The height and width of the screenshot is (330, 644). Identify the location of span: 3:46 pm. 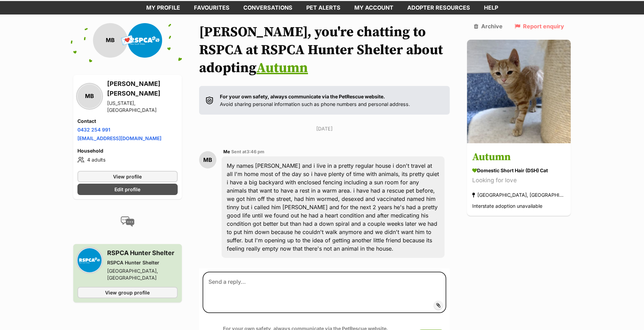
(255, 152).